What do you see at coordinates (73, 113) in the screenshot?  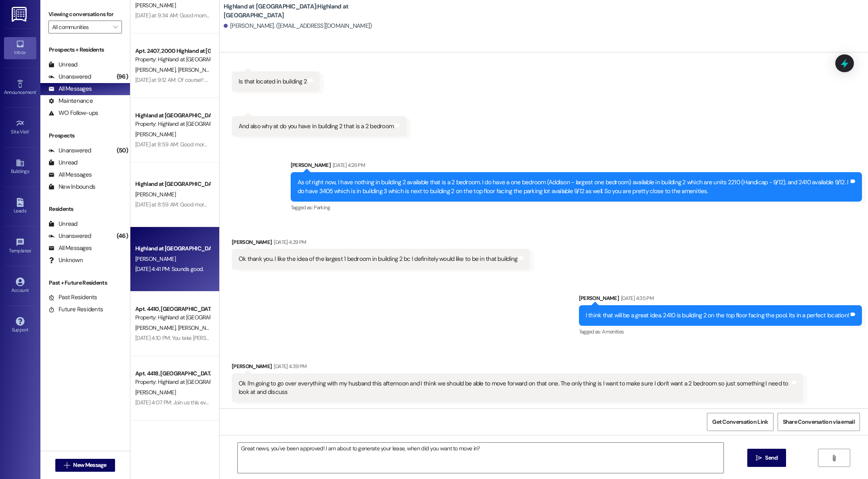 I see `div: WO Follow-ups` at bounding box center [73, 113].